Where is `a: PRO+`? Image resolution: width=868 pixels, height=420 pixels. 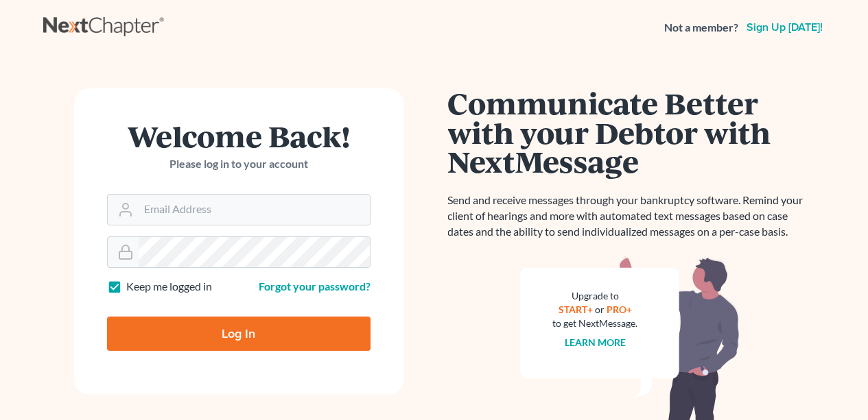
a: PRO+ is located at coordinates (618, 309).